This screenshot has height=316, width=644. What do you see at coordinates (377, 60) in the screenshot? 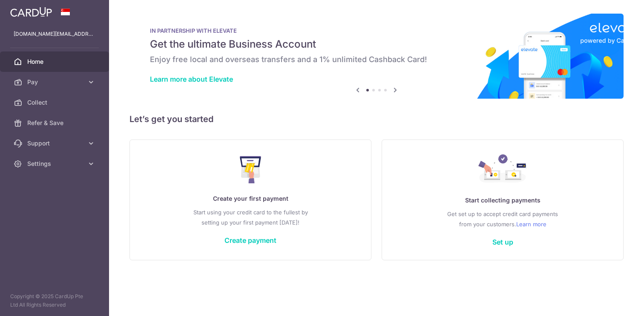
I see `h6: Enjoy free local and overseas transfers and a 1% unlimited Cashback Card!` at bounding box center [377, 60].